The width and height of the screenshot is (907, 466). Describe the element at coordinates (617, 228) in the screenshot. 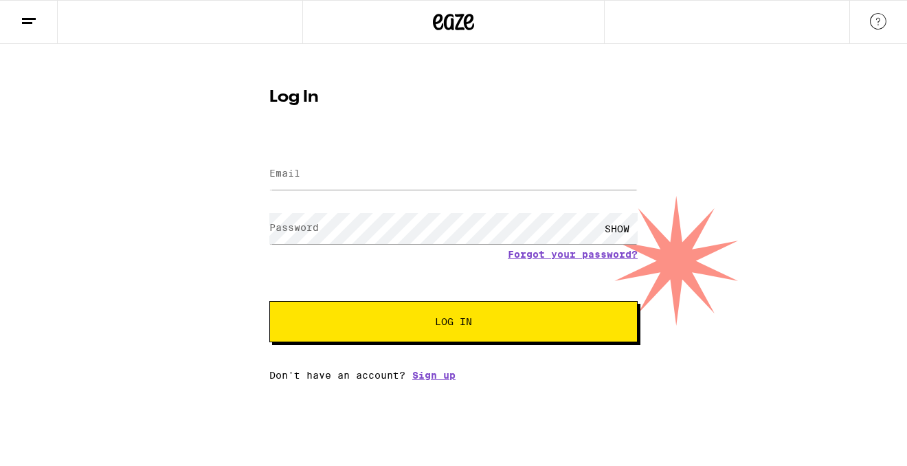

I see `div: SHOW` at that location.